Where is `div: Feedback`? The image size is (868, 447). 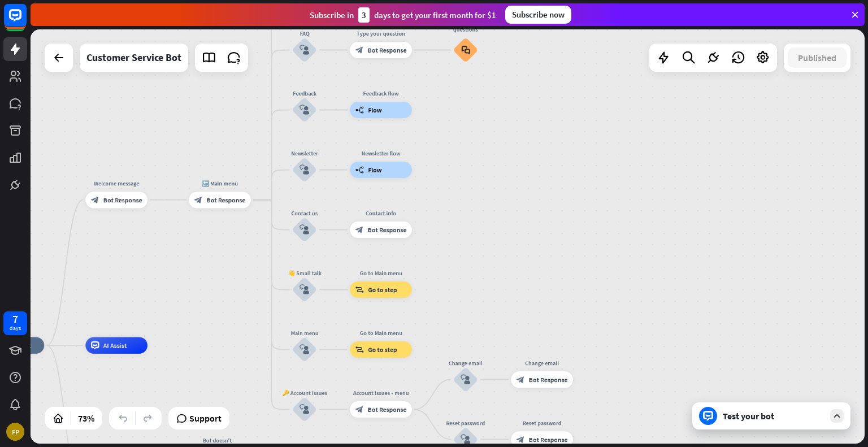 div: Feedback is located at coordinates (304, 93).